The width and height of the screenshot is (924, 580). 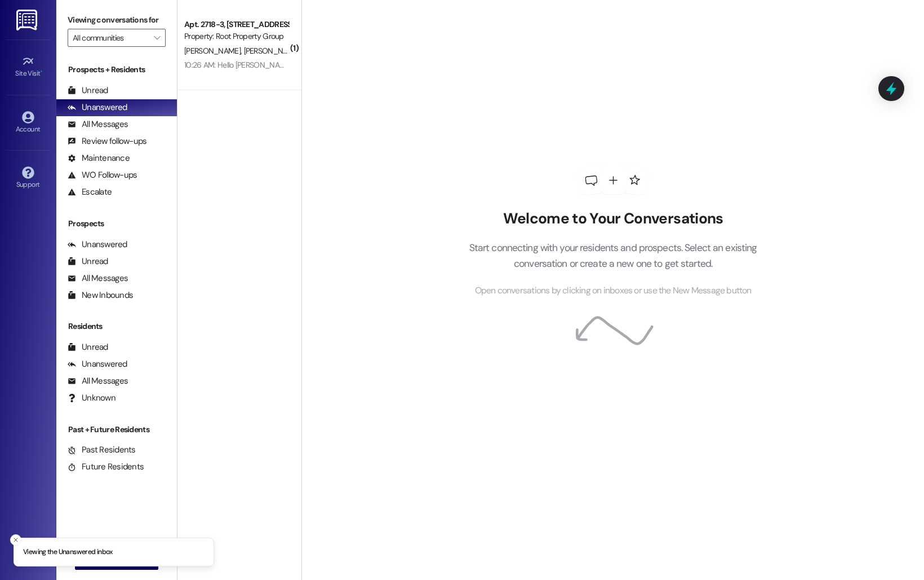 I want to click on div: Future Residents, so click(x=106, y=466).